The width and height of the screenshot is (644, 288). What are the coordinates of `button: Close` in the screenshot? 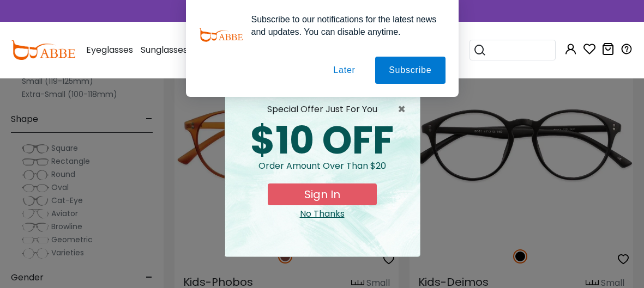 It's located at (404, 109).